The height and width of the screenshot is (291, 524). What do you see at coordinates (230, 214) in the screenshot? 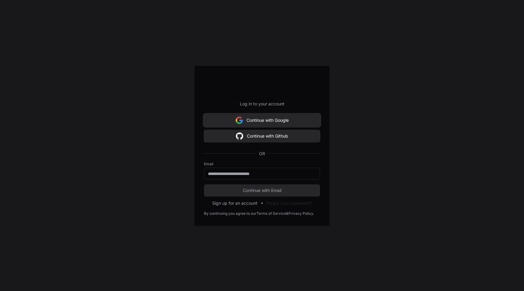
I see `div: By continuing you agree to our` at bounding box center [230, 214].